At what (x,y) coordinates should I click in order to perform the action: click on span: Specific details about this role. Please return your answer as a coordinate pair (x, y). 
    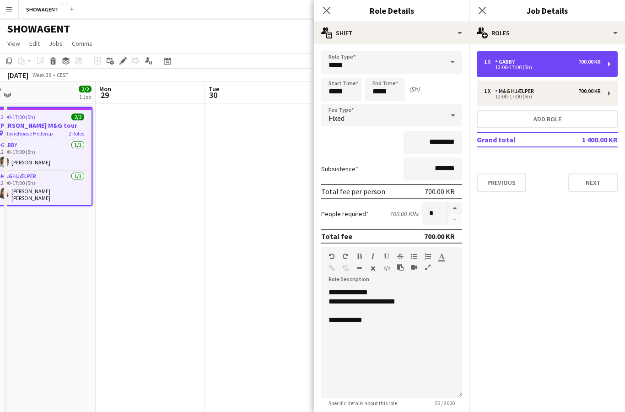
    Looking at the image, I should click on (363, 403).